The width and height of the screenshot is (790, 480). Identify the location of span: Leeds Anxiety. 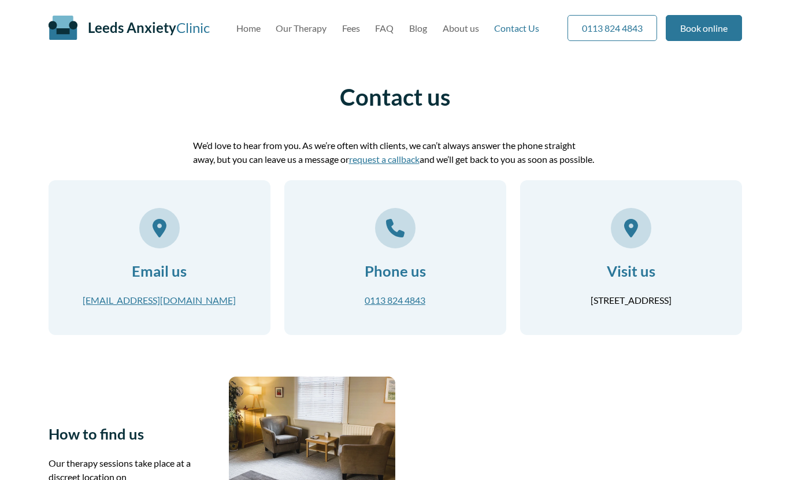
(132, 27).